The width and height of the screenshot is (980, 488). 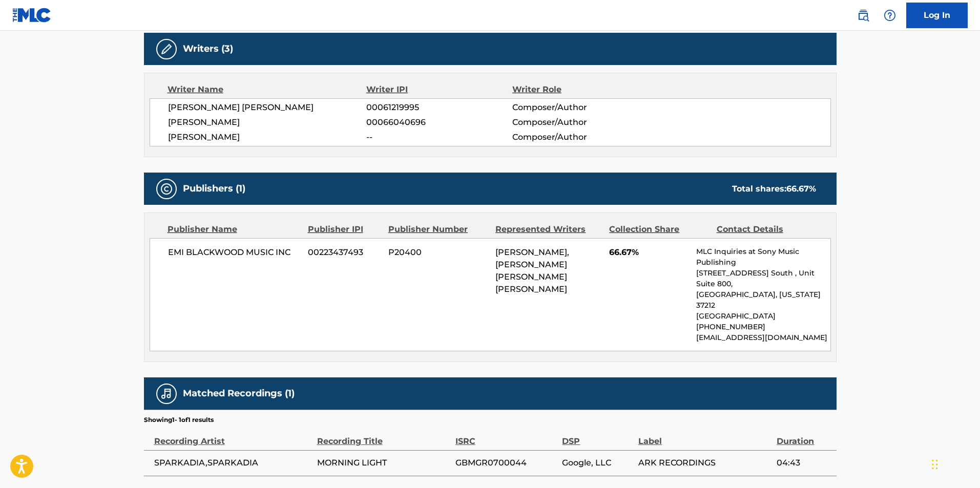 I want to click on div: Duration, so click(x=804, y=436).